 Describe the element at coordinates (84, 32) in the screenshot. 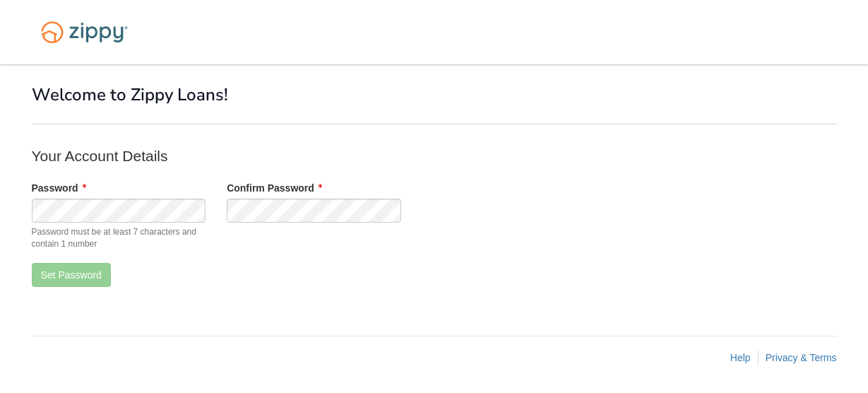

I see `img: Logo` at that location.